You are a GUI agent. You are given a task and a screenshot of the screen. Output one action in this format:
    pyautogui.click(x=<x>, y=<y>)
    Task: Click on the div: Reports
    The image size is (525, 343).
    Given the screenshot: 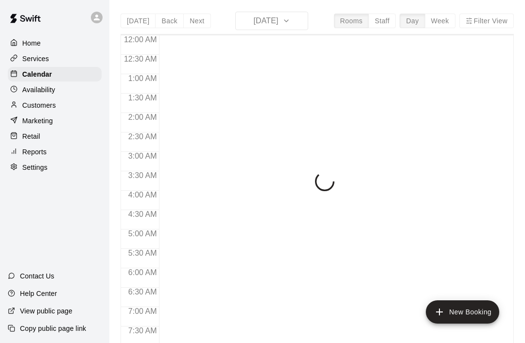 What is the action you would take?
    pyautogui.click(x=54, y=152)
    